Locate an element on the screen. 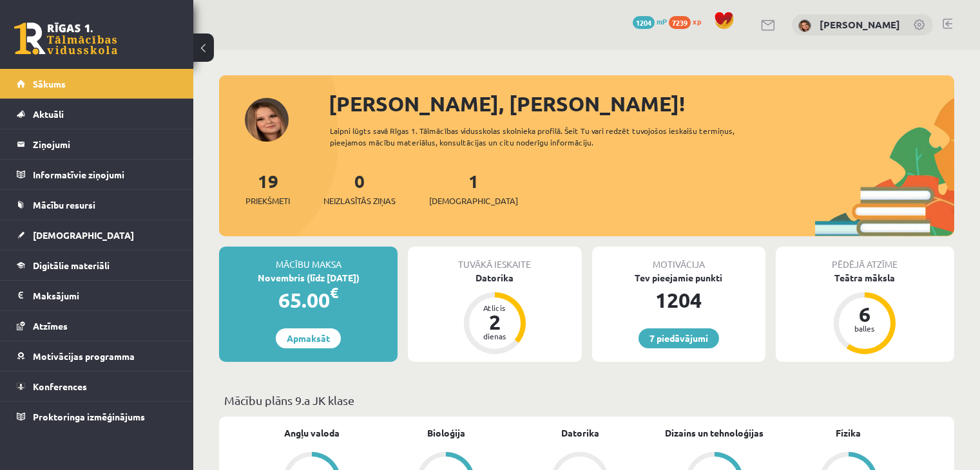 This screenshot has width=980, height=470. div: balles is located at coordinates (865, 328).